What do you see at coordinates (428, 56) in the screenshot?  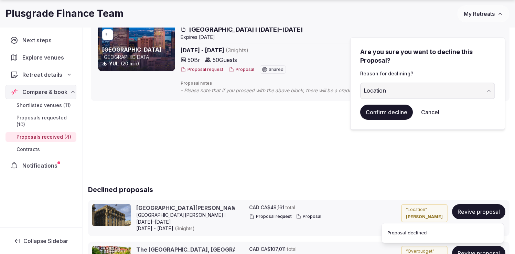 I see `h3: Are you sure you want to decline this Proposal?` at bounding box center [428, 56].